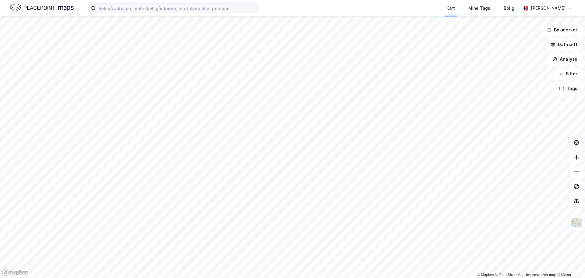 The width and height of the screenshot is (585, 278). Describe the element at coordinates (509, 8) in the screenshot. I see `div: Bolig` at that location.